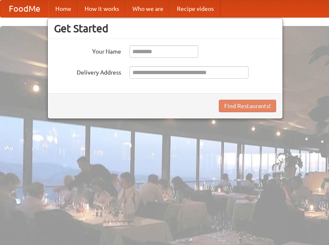  Describe the element at coordinates (88, 50) in the screenshot. I see `label: Your Name` at that location.